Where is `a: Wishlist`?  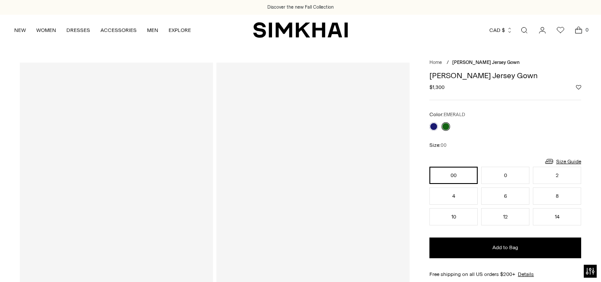
a: Wishlist is located at coordinates (561, 30).